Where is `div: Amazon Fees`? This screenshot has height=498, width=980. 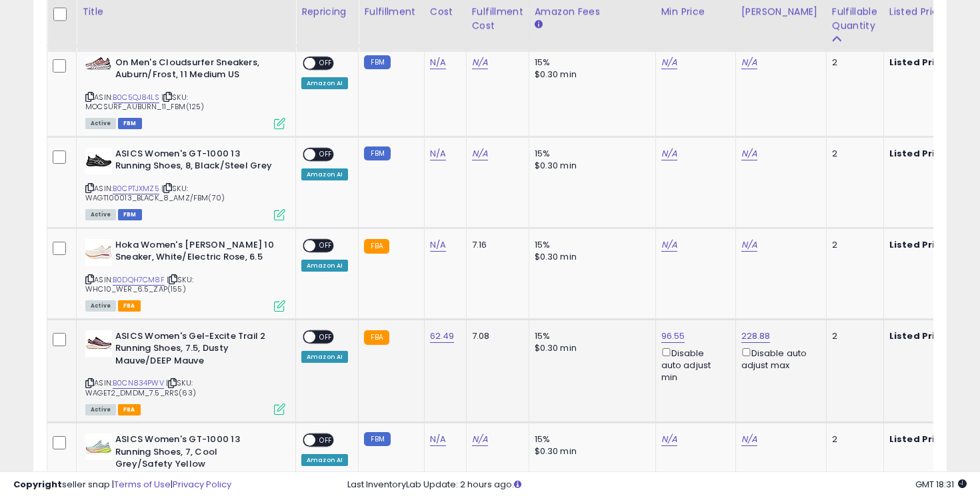
div: Amazon Fees is located at coordinates (592, 11).